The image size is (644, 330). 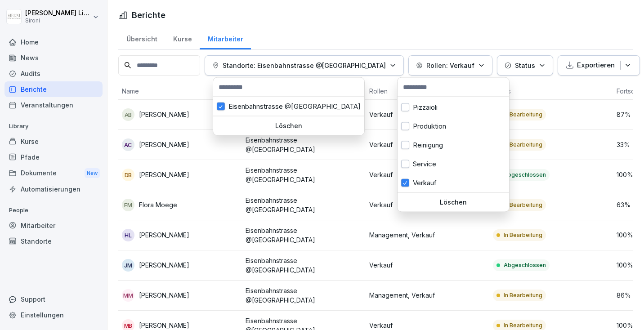 What do you see at coordinates (525, 65) in the screenshot?
I see `p: Status` at bounding box center [525, 65].